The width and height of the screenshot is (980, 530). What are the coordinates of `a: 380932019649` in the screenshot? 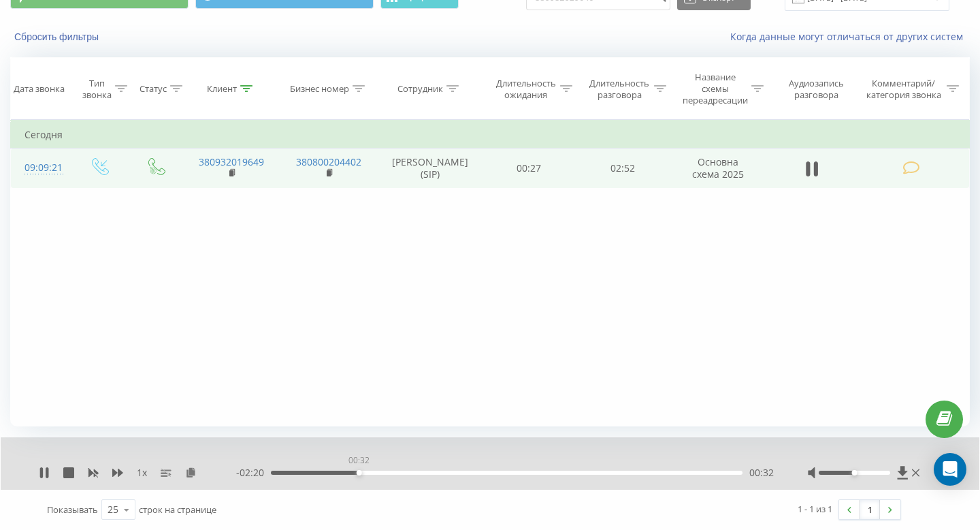 It's located at (231, 162).